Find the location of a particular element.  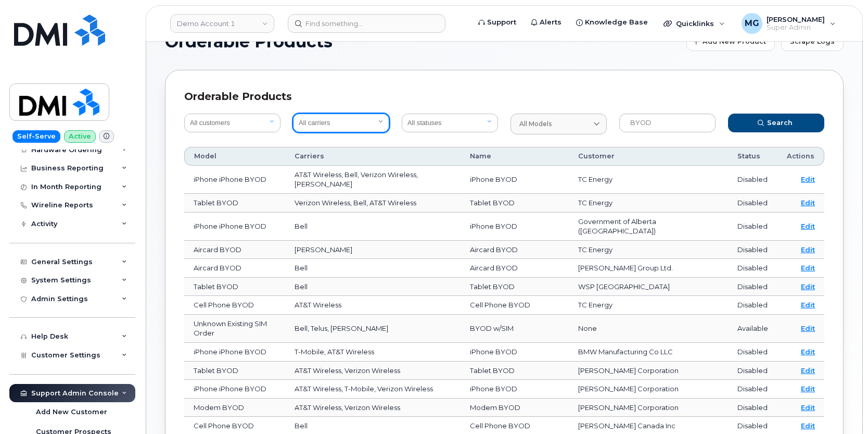

a: Alerts is located at coordinates (546, 22).